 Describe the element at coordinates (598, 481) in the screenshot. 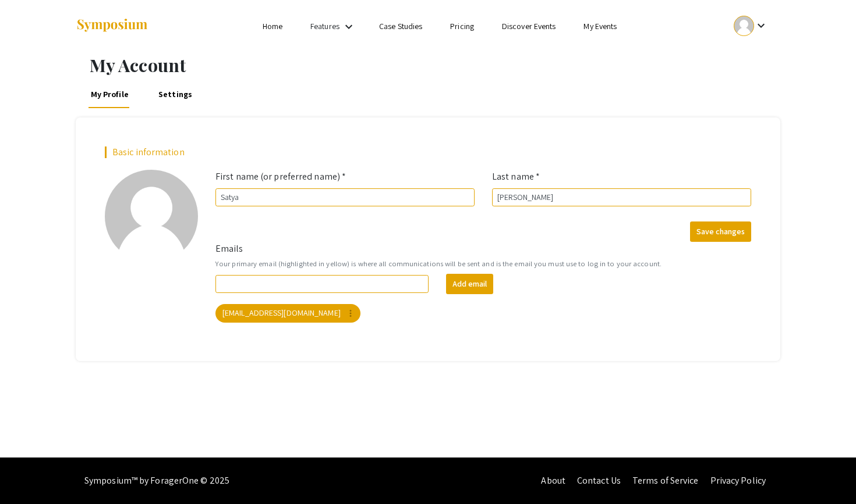

I see `a: Contact Us` at that location.